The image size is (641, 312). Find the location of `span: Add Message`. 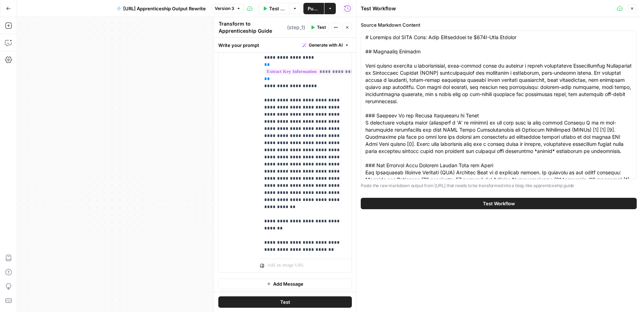

span: Add Message is located at coordinates (288, 284).